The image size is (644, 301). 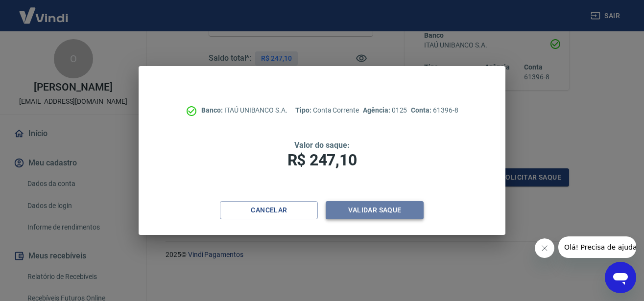 What do you see at coordinates (244, 110) in the screenshot?
I see `p: ITAÚ UNIBANCO S.A.` at bounding box center [244, 110].